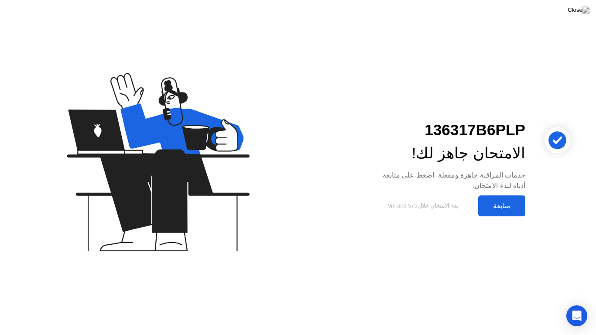 The width and height of the screenshot is (596, 335). I want to click on button: بدء الامتحان خلال9m and 57s, so click(423, 206).